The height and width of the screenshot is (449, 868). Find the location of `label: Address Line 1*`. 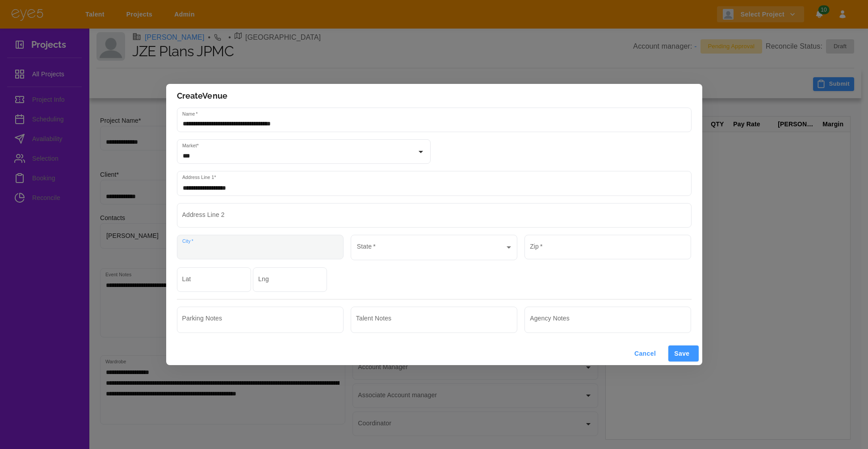

label: Address Line 1* is located at coordinates (199, 177).